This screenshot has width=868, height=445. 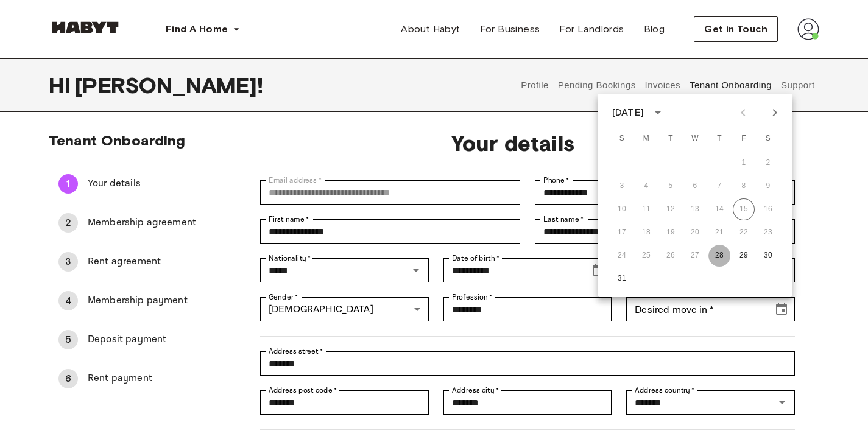 What do you see at coordinates (744, 139) in the screenshot?
I see `span: Friday` at bounding box center [744, 139].